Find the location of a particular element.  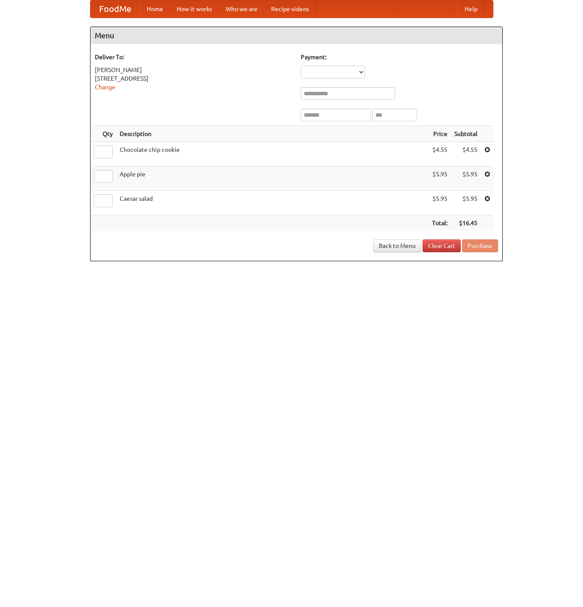

h5: Payment: is located at coordinates (399, 57).